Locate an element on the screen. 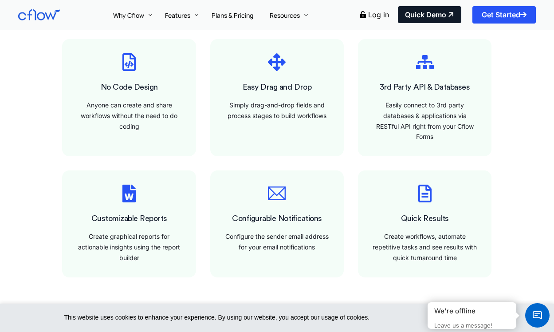  div: Create graphical reports for actionable insights using the report builder is located at coordinates (129, 247).